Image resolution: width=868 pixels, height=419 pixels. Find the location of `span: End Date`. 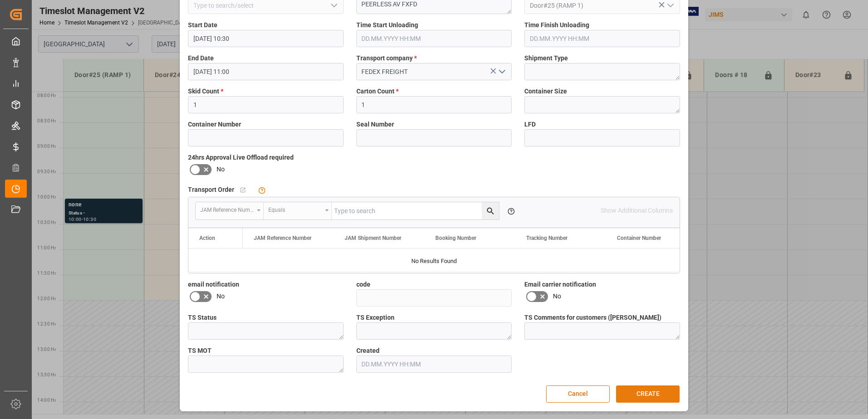

span: End Date is located at coordinates (201, 58).